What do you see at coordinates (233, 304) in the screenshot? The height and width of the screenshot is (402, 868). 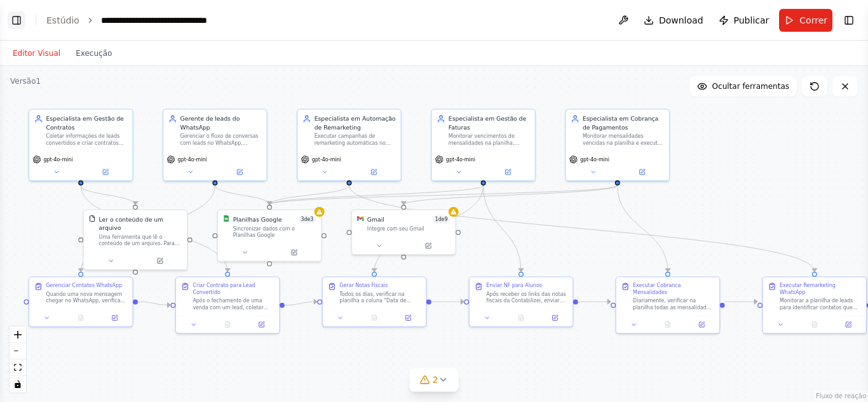 I see `div: Após o fechamento de uma venda com um lead, coletar todas as informações necessárias do novo alun...` at bounding box center [233, 304].